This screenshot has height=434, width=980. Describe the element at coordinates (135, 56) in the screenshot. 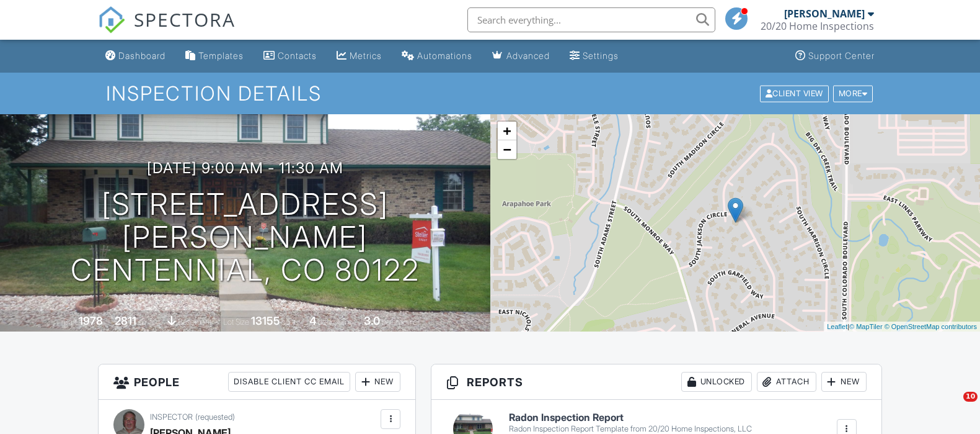

I see `a: Dashboard` at that location.